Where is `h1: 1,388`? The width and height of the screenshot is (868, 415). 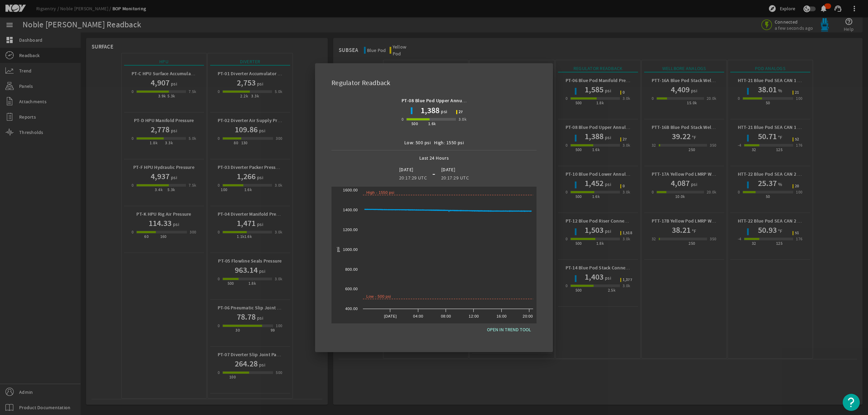
h1: 1,388 is located at coordinates (430, 110).